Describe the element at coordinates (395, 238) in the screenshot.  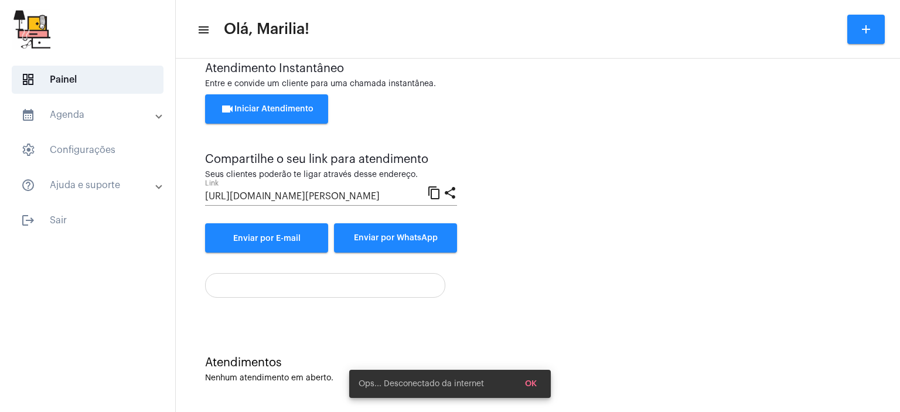
I see `button: Enviar por WhatsApp` at that location.